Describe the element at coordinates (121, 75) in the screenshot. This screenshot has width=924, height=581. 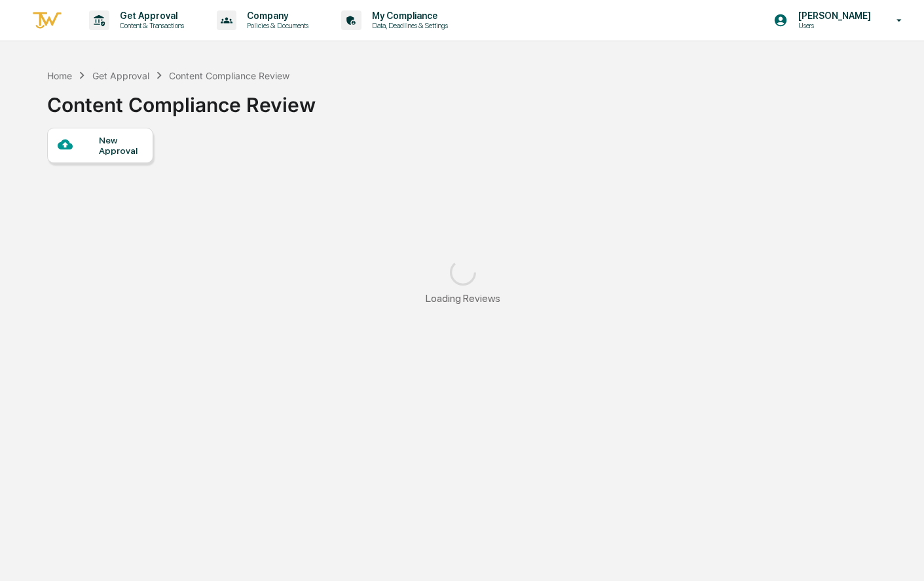
I see `div: Get Approval` at that location.